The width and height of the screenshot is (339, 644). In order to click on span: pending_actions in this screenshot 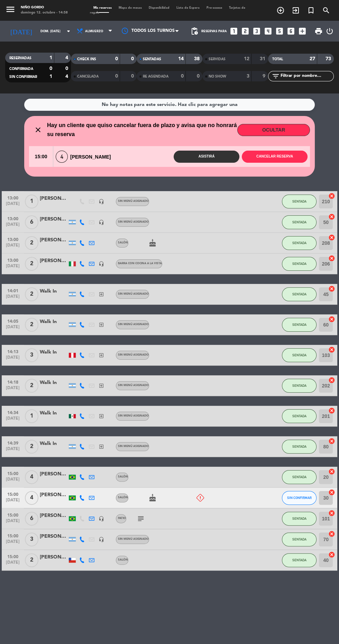, I will do `click(195, 31)`.